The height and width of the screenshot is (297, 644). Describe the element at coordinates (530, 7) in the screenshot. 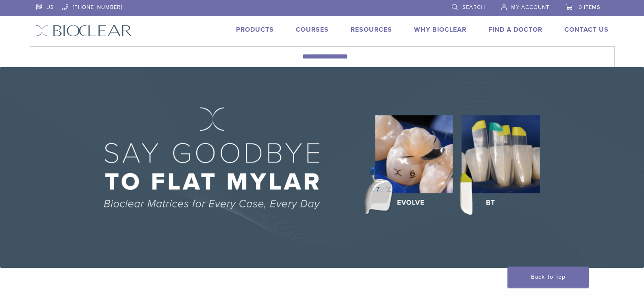

I see `span: My Account` at that location.